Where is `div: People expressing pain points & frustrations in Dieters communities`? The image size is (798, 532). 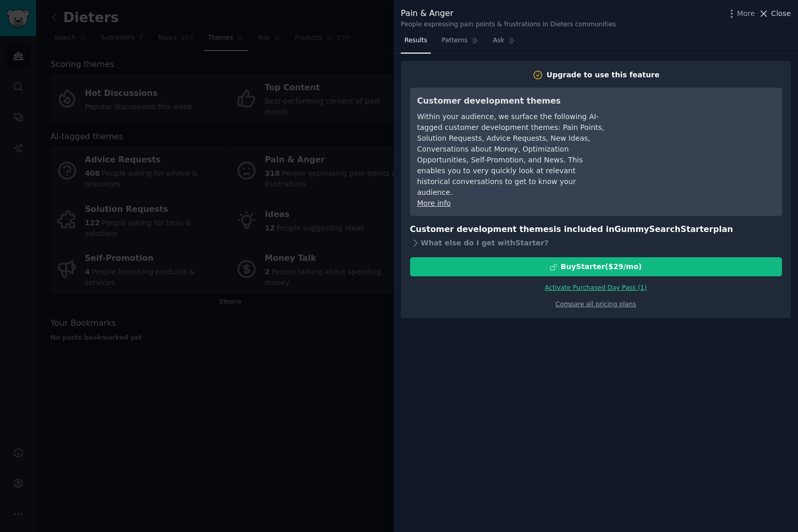
div: People expressing pain points & frustrations in Dieters communities is located at coordinates (508, 25).